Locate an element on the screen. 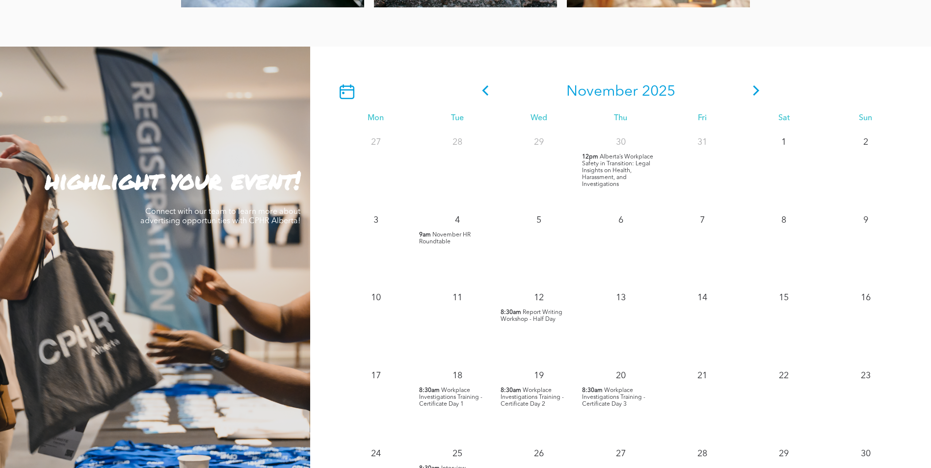  span: 12pm is located at coordinates (590, 157).